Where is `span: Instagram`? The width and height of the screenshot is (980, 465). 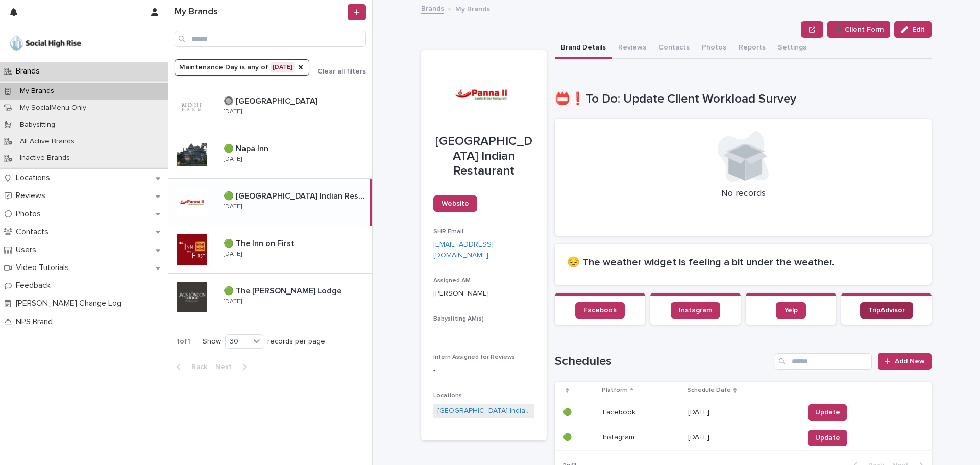 span: Instagram is located at coordinates (695, 310).